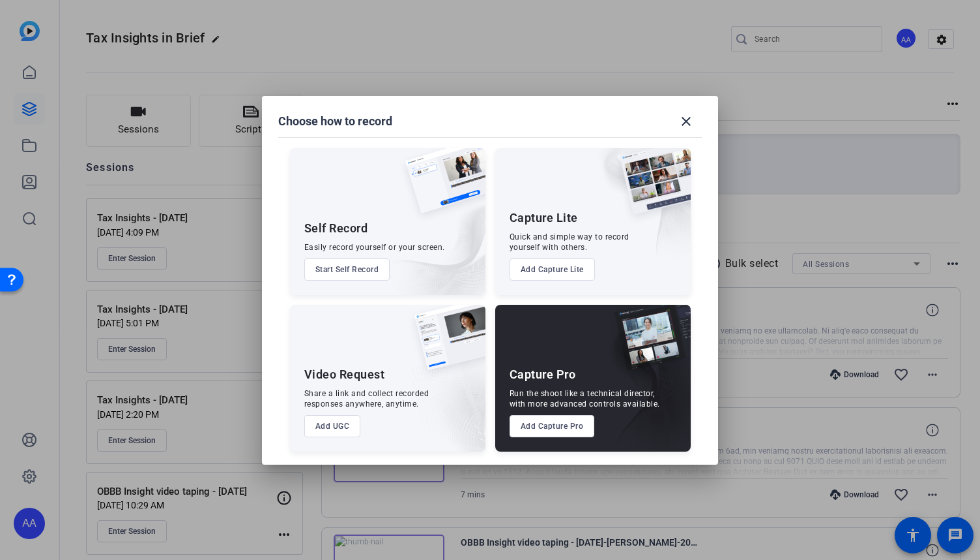 This screenshot has height=560, width=980. I want to click on div: Run the shoot like a technical director, with more advanced controls available., so click(585, 398).